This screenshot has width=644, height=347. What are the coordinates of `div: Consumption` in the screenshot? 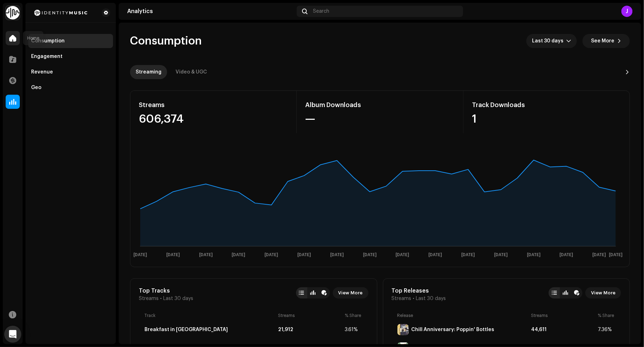 It's located at (48, 41).